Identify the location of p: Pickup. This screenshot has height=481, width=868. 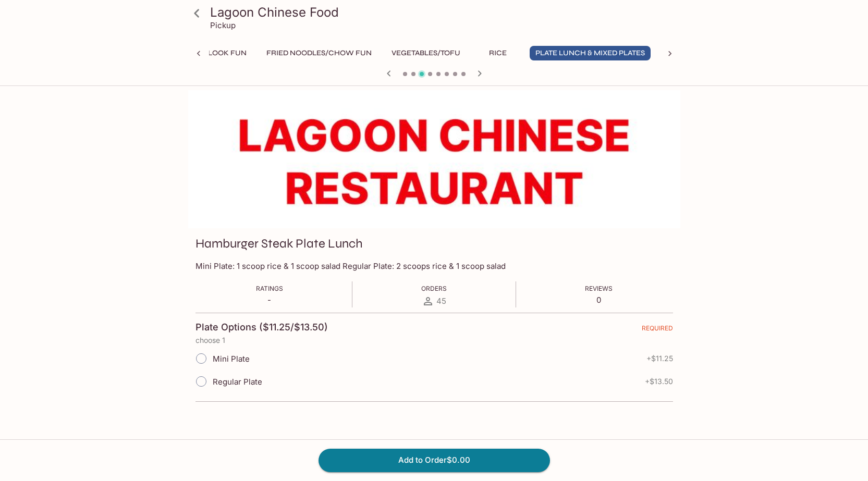
(223, 25).